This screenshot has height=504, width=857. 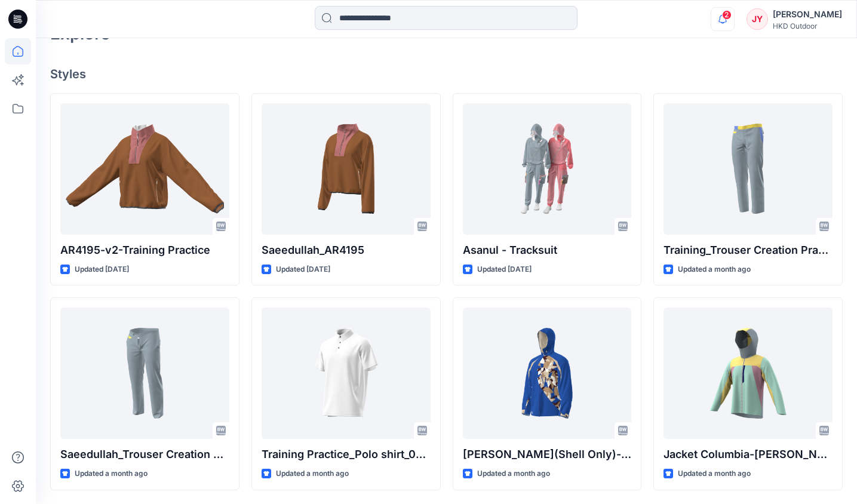 What do you see at coordinates (346, 169) in the screenshot?
I see `a: Saeedullah_AR4195` at bounding box center [346, 169].